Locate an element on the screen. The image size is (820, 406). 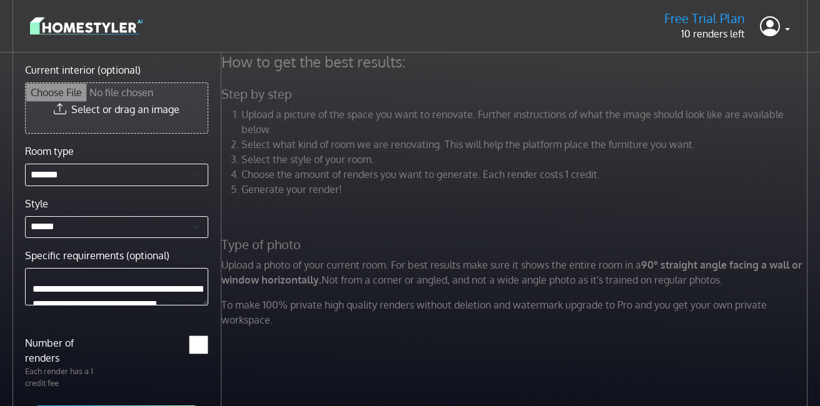
p: 10 renders left is located at coordinates (704, 34).